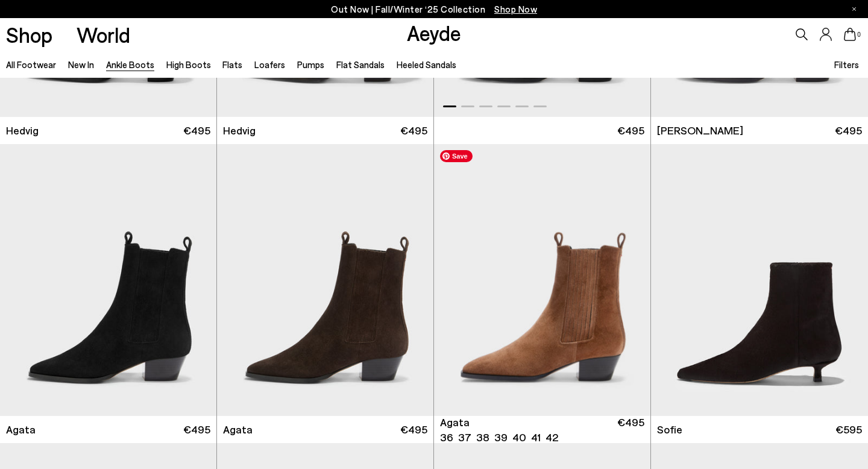  Describe the element at coordinates (232, 65) in the screenshot. I see `a: Flats` at that location.